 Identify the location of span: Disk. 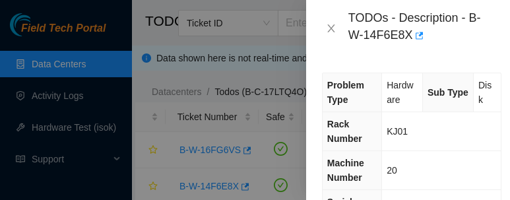
(485, 92).